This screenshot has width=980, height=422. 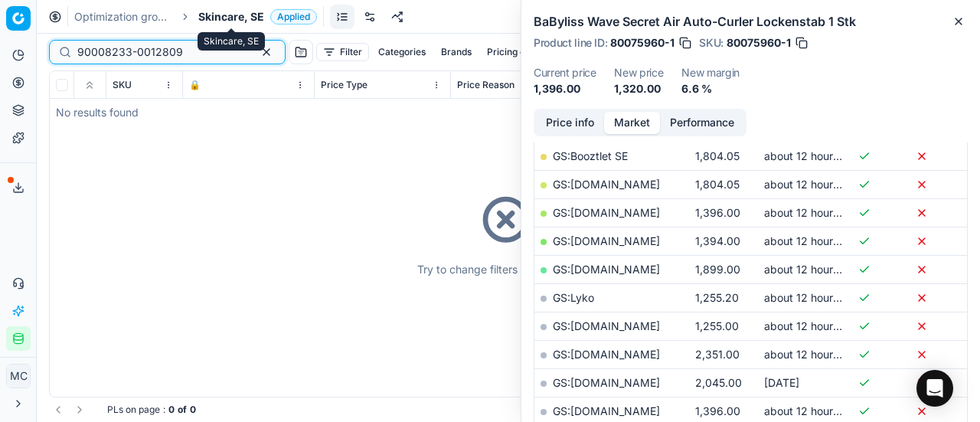 What do you see at coordinates (718, 241) in the screenshot?
I see `span: 1,394.00` at bounding box center [718, 241].